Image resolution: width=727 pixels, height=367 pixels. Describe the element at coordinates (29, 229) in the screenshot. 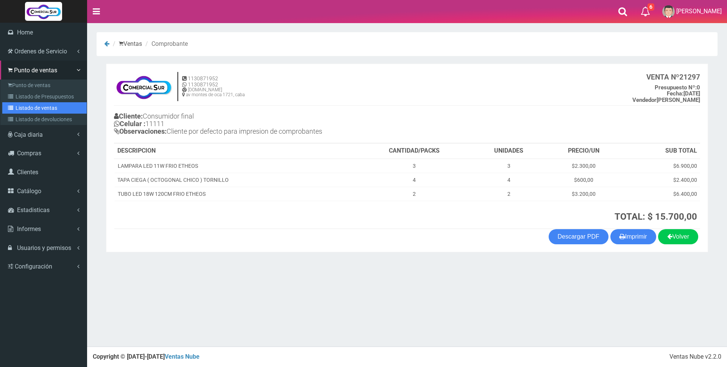

I see `span: Informes` at that location.